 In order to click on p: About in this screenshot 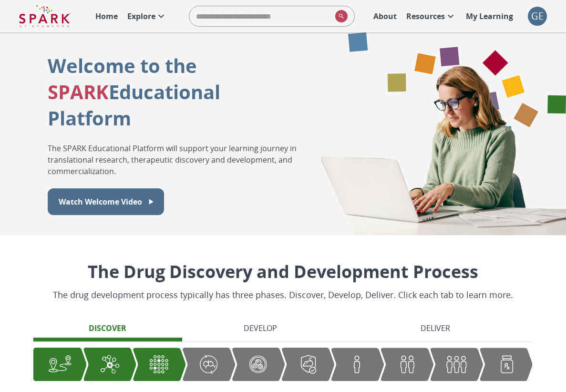, I will do `click(385, 16)`.